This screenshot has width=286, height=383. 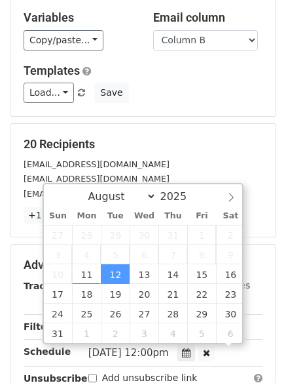 What do you see at coordinates (231, 216) in the screenshot?
I see `span: Sat` at bounding box center [231, 216].